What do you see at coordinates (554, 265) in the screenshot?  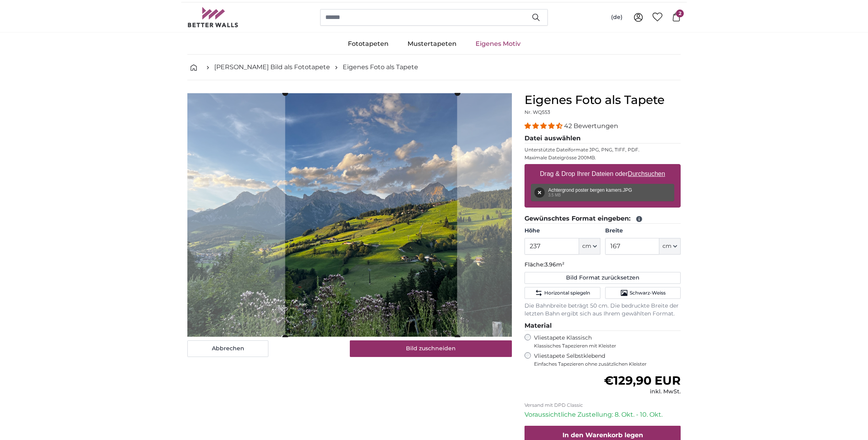 I see `span: 3.96m²` at bounding box center [554, 265].